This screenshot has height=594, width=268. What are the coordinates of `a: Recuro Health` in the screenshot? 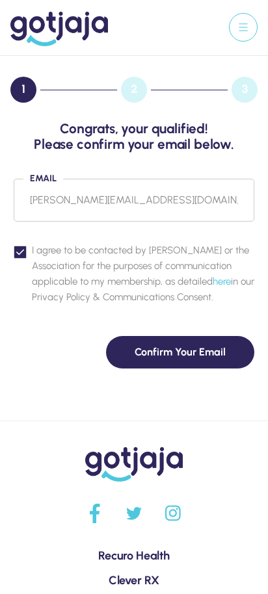 It's located at (134, 556).